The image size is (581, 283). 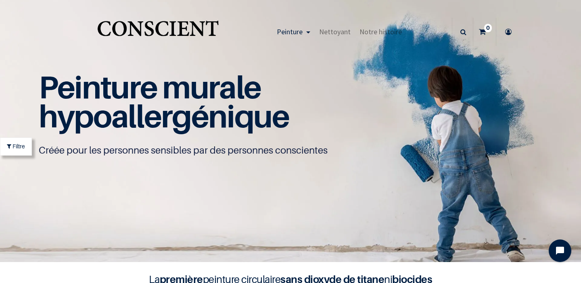 What do you see at coordinates (291, 151) in the screenshot?
I see `p: Créée pour les personnes sensibles par des personnes conscientes` at bounding box center [291, 151].